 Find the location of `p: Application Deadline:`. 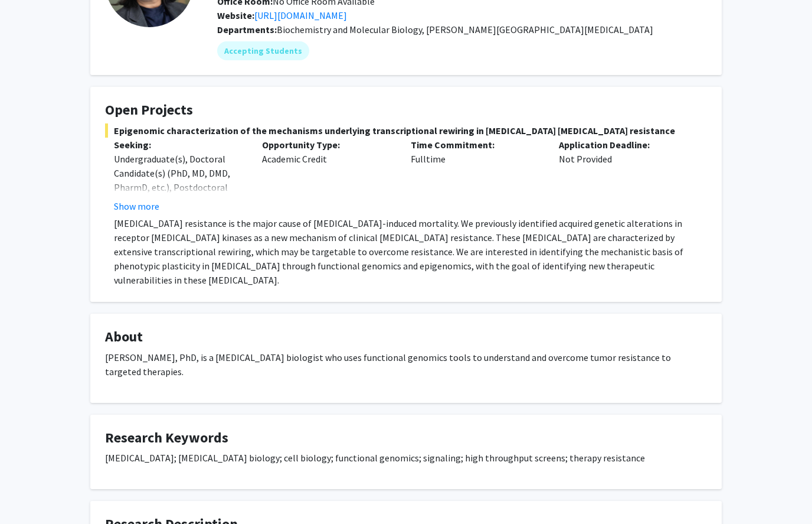

p: Application Deadline: is located at coordinates (624, 145).